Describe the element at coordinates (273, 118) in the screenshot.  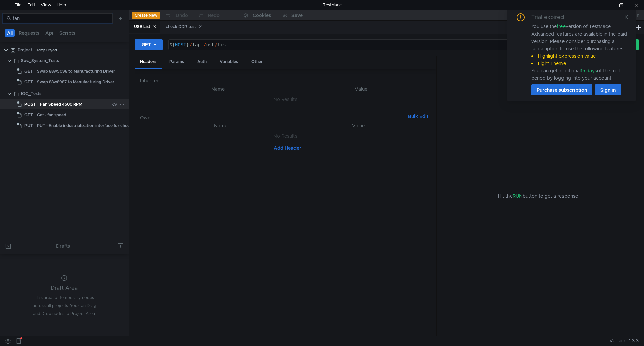
I see `h6: Own` at that location.